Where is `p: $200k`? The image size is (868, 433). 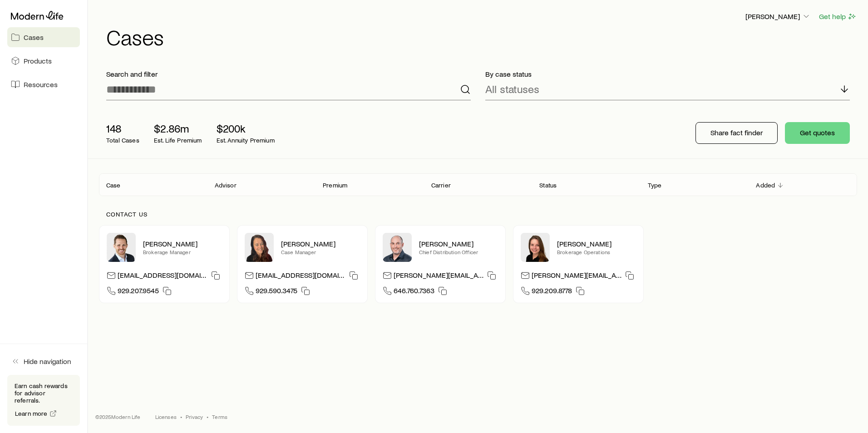 p: $200k is located at coordinates (246, 128).